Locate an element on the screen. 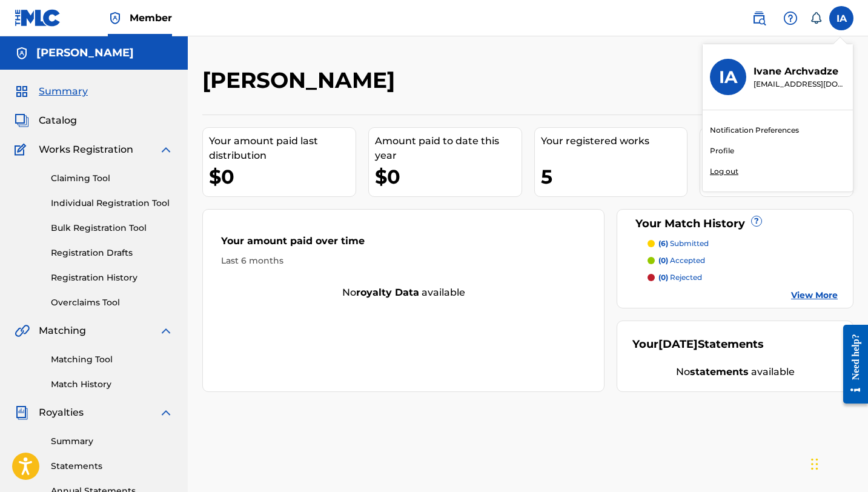 The height and width of the screenshot is (492, 868). a: Matching Tool is located at coordinates (112, 359).